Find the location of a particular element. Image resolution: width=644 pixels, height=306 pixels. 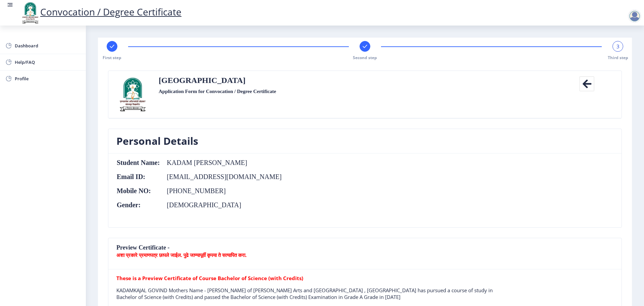

th: Mobile NO: is located at coordinates (138, 191).